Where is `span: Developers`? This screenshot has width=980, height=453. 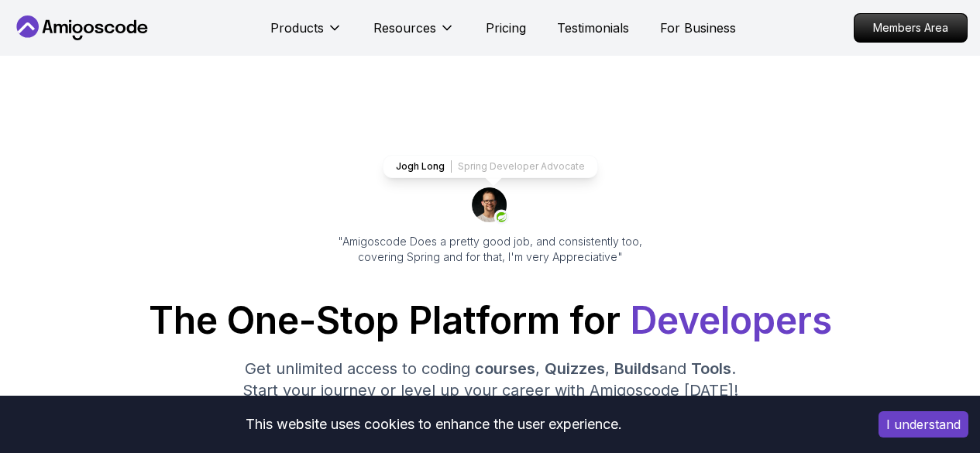
span: Developers is located at coordinates (731, 320).